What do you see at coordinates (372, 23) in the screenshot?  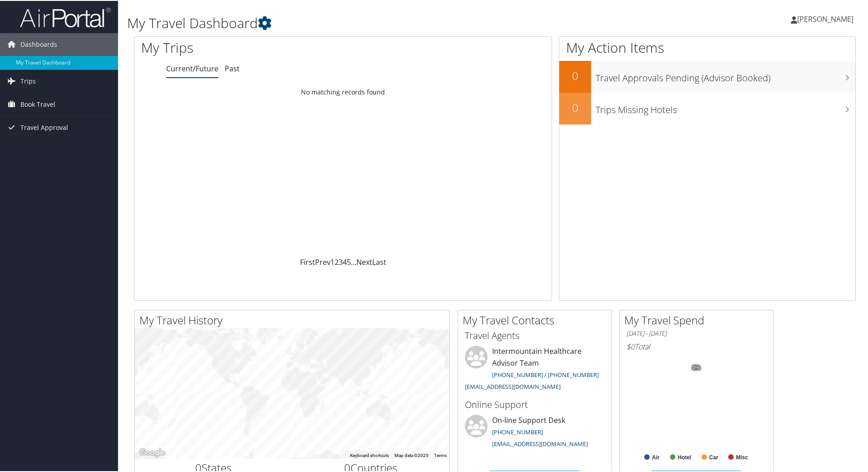 I see `h1: My Travel Dashboard` at bounding box center [372, 23].